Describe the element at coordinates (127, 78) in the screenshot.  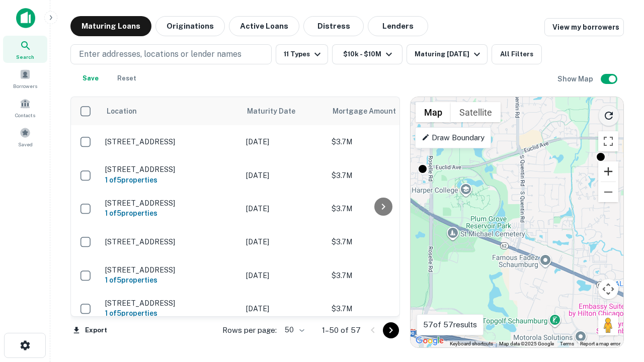
I see `button: Reset` at that location.